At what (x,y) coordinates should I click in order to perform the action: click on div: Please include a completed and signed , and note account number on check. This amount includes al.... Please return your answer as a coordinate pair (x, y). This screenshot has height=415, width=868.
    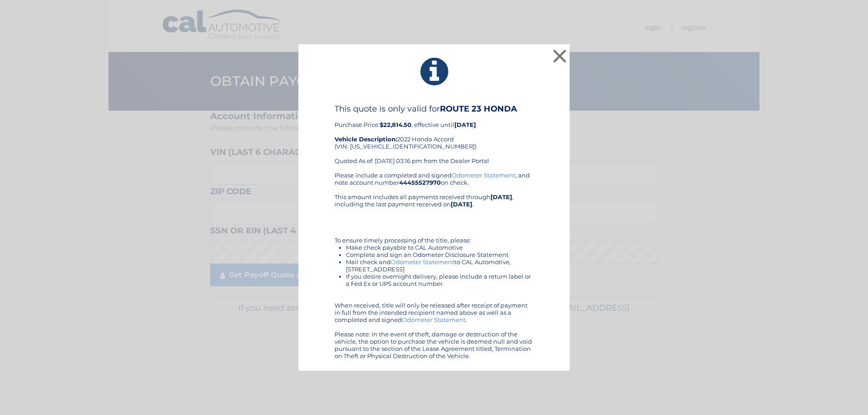
    Looking at the image, I should click on (434, 266).